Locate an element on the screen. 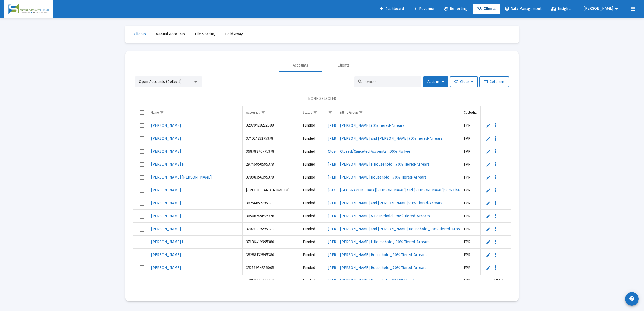  span: Held Away is located at coordinates (234, 34).